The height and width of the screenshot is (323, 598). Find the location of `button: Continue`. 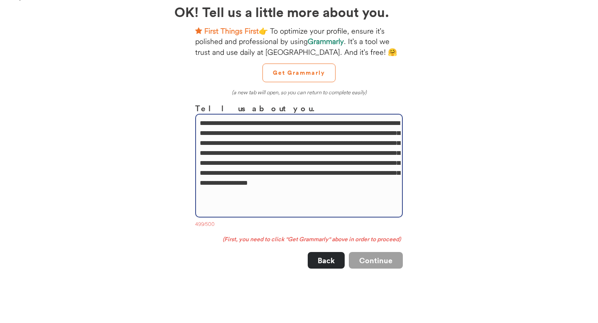

button: Continue is located at coordinates (376, 260).